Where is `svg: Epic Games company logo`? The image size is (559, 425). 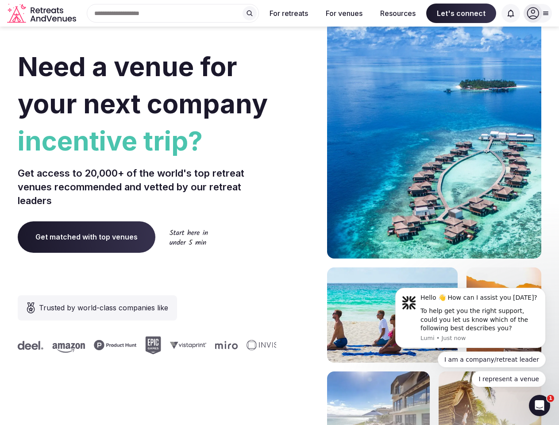
svg: Epic Games company logo is located at coordinates (148, 345).